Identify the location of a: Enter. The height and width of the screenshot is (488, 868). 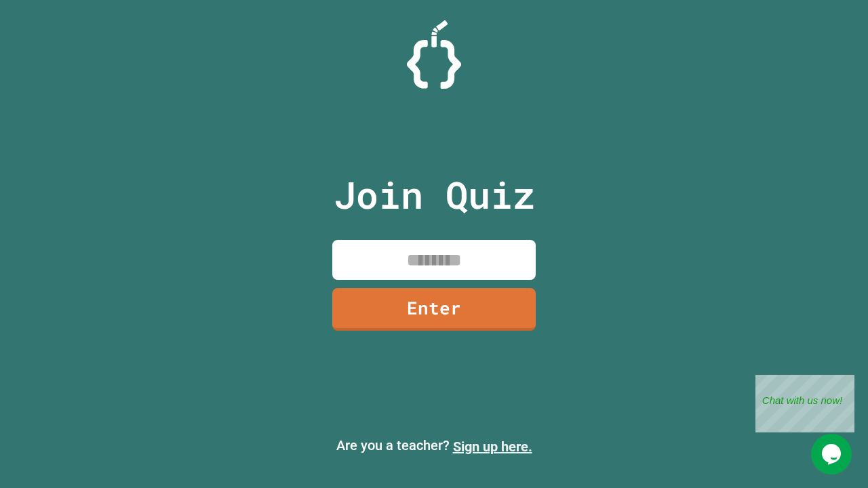
(434, 309).